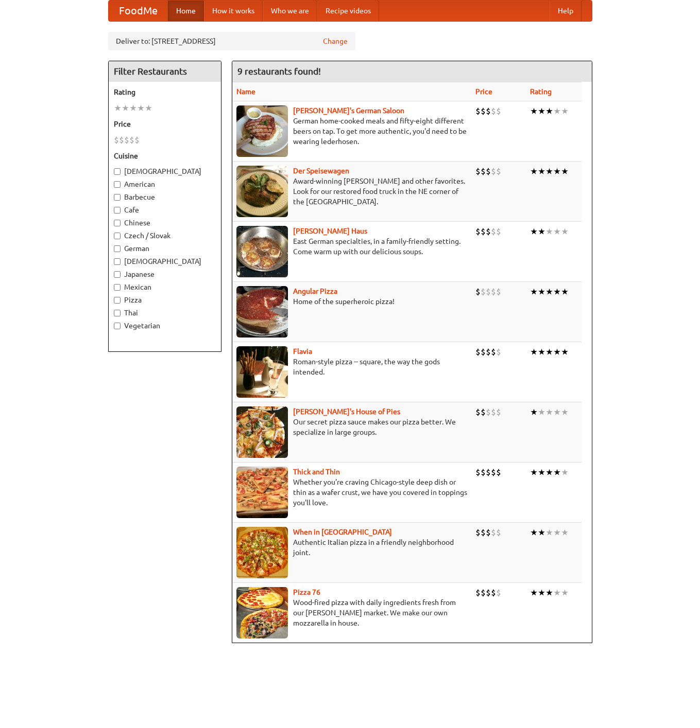 The height and width of the screenshot is (728, 700). Describe the element at coordinates (164, 300) in the screenshot. I see `label: Pizza` at that location.